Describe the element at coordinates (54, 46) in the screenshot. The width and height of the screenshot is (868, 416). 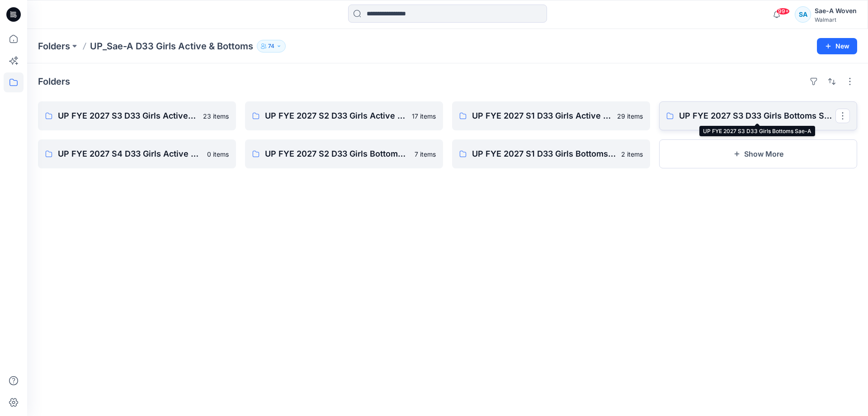
I see `p: Folders` at that location.